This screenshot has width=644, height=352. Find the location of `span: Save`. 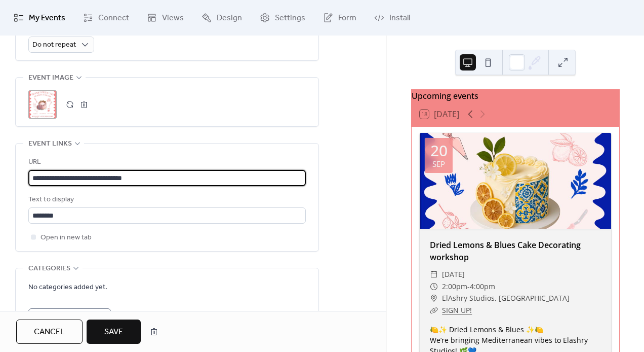

span: Save is located at coordinates (114, 332).